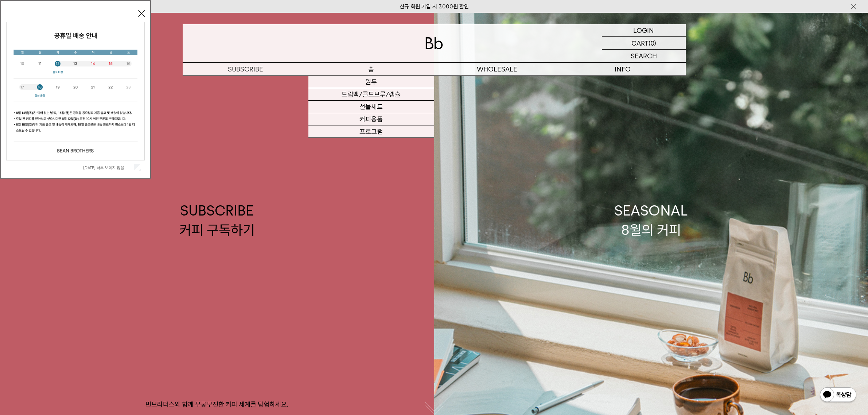  I want to click on a: 신규 회원 가입 시 3,000원 할인, so click(434, 6).